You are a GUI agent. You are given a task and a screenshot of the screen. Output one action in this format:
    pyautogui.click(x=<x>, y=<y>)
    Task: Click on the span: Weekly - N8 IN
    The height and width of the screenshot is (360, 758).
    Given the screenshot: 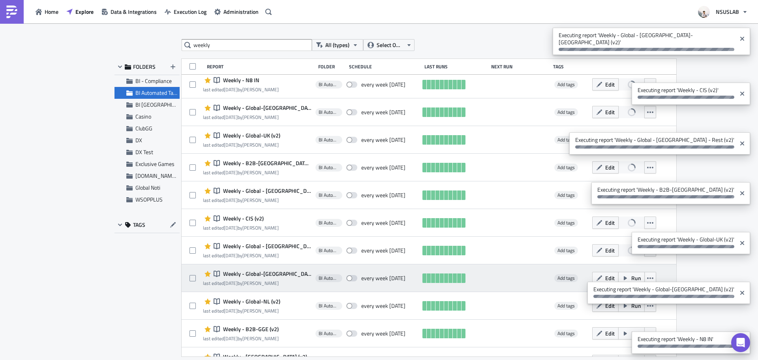 What is the action you would take?
    pyautogui.click(x=240, y=80)
    